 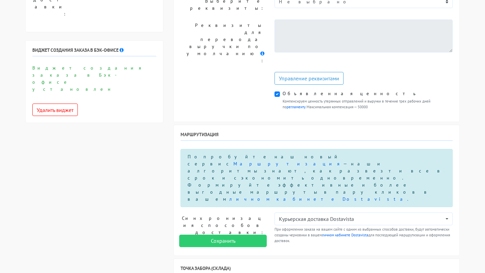 What do you see at coordinates (309, 78) in the screenshot?
I see `a: Управление реквизитами` at bounding box center [309, 78].